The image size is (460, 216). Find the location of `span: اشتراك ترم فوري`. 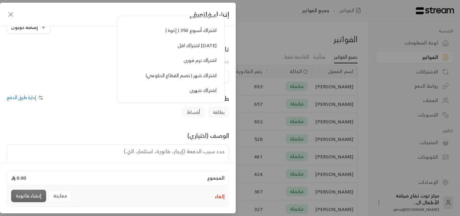

span: اشتراك ترم فوري is located at coordinates (200, 60).